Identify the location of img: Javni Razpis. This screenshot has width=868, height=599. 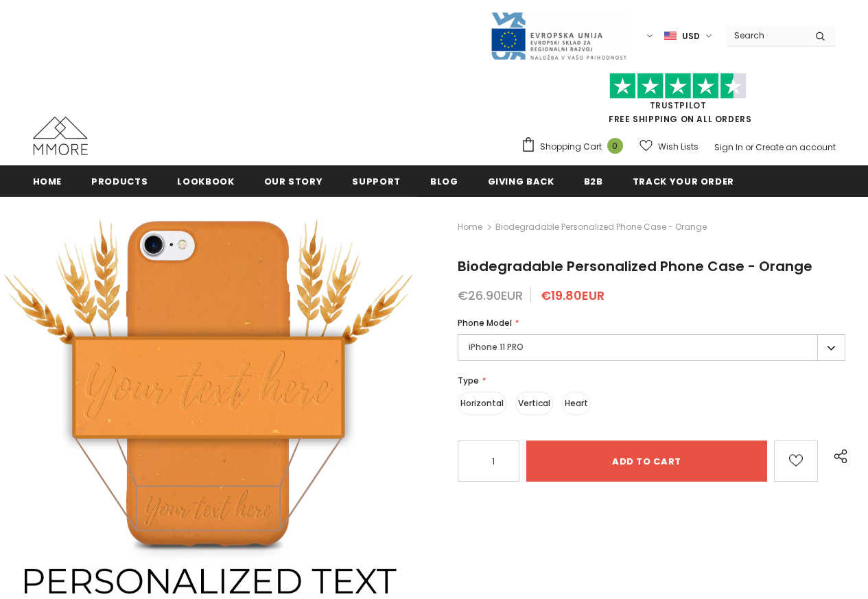
(559, 36).